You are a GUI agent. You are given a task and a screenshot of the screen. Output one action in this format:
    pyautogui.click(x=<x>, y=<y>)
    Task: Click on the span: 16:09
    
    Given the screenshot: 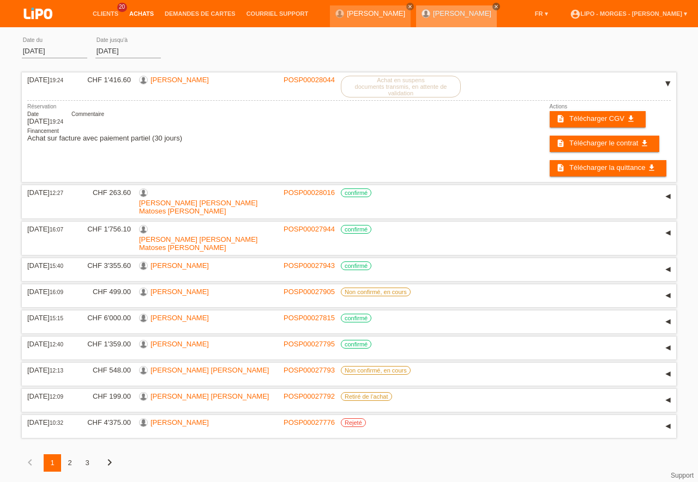 What is the action you would take?
    pyautogui.click(x=56, y=292)
    